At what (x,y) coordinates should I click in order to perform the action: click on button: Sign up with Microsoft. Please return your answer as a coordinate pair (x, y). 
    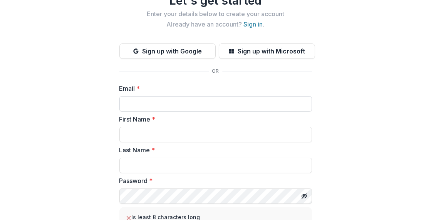
    Looking at the image, I should click on (267, 51).